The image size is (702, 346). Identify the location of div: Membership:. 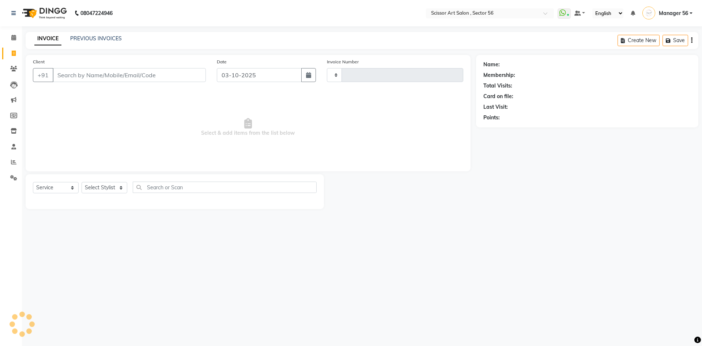
(499, 75).